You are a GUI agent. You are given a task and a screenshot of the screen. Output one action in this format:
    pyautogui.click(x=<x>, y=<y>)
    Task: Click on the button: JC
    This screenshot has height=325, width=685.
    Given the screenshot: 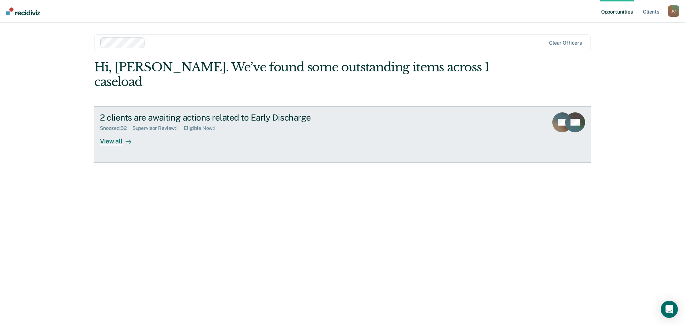 What is the action you would take?
    pyautogui.click(x=674, y=11)
    